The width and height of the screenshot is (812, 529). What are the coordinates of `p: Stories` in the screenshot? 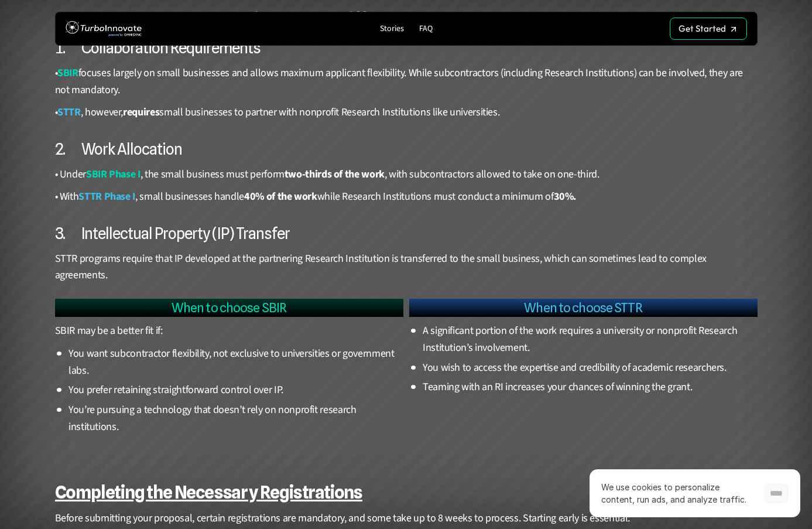 It's located at (392, 29).